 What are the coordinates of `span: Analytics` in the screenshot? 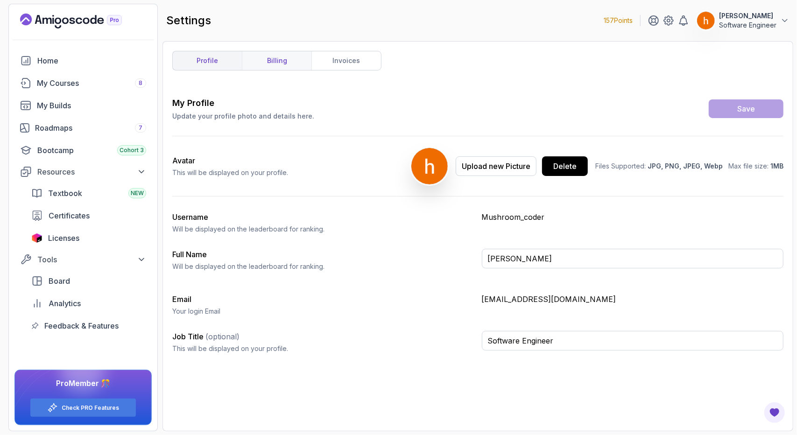 It's located at (64, 303).